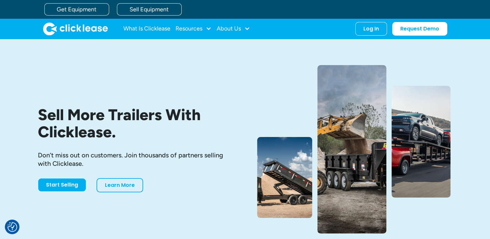 The image size is (490, 239). I want to click on div: Don’t miss out on customers. Join thousands of partners selling with Clicklease., so click(136, 159).